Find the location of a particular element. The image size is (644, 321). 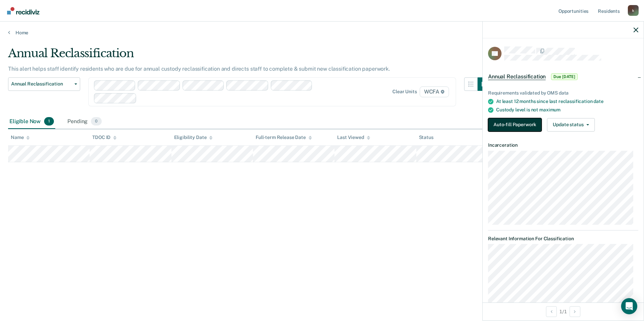

div: TDOC ID is located at coordinates (104, 137).